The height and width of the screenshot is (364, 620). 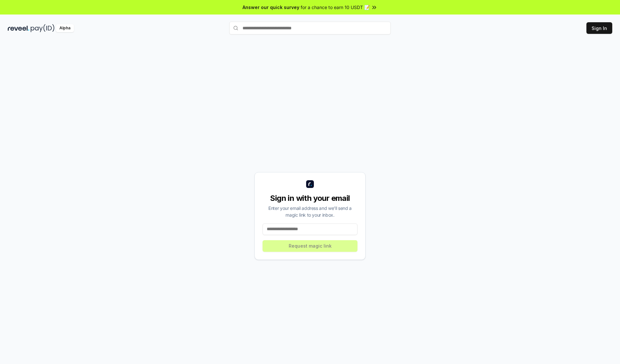 What do you see at coordinates (310, 212) in the screenshot?
I see `div: Enter your email address and we’ll send a magic link to your inbox.` at bounding box center [310, 212].